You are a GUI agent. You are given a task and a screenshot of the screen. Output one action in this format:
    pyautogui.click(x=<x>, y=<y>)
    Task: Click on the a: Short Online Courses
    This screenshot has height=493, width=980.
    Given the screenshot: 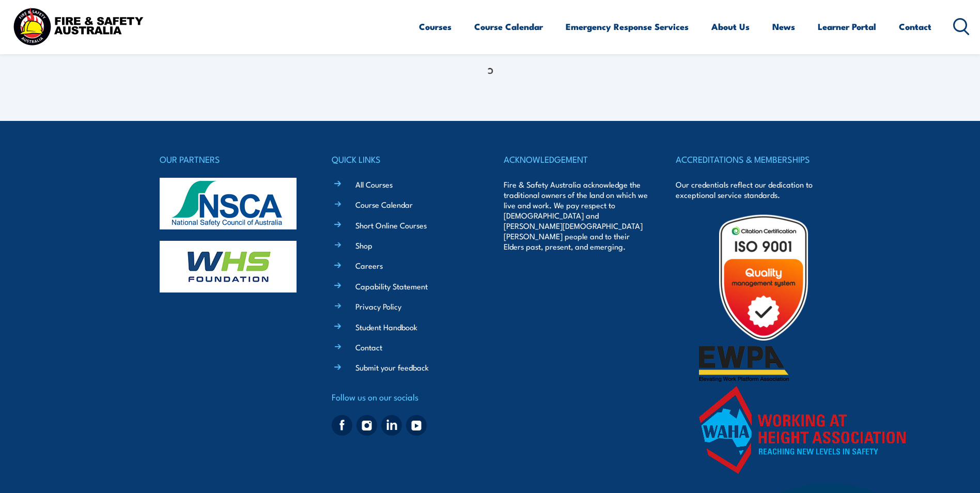 What is the action you would take?
    pyautogui.click(x=391, y=225)
    